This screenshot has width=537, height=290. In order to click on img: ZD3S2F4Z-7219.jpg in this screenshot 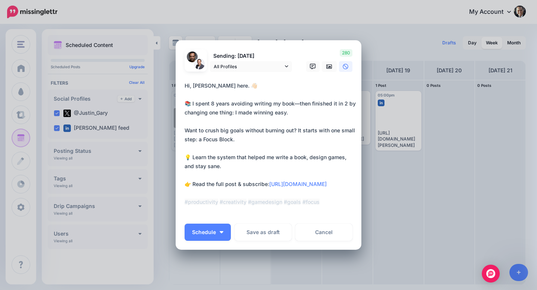, I will do `click(192, 57)`.